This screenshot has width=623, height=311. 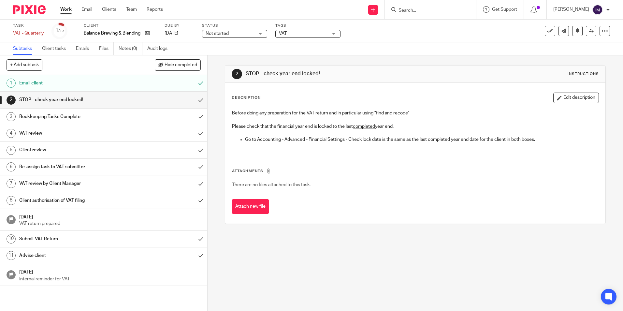 I want to click on h1: Email client, so click(x=75, y=83).